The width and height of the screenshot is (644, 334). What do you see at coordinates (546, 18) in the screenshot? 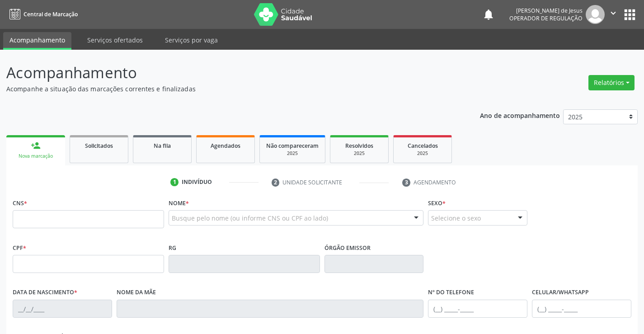
I see `span: Operador de regulação` at bounding box center [546, 18].